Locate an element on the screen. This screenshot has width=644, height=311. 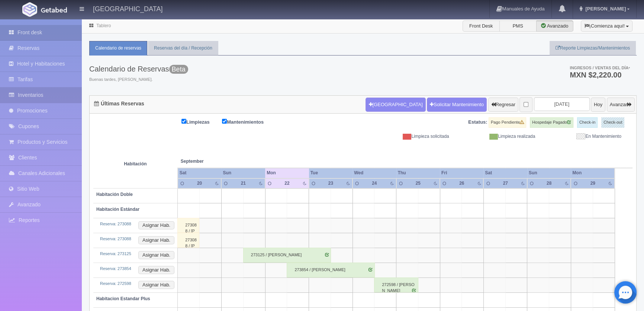
label: Avanzado is located at coordinates (554, 26).